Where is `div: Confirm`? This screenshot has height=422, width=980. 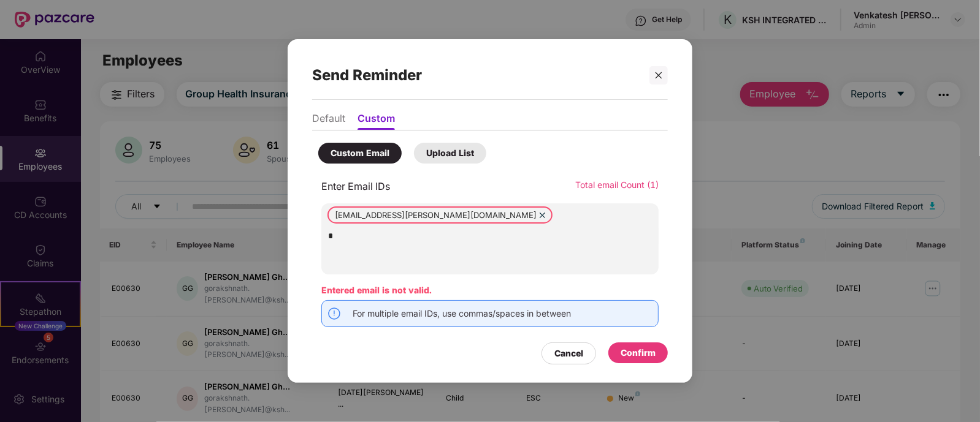 div: Confirm is located at coordinates (638, 353).